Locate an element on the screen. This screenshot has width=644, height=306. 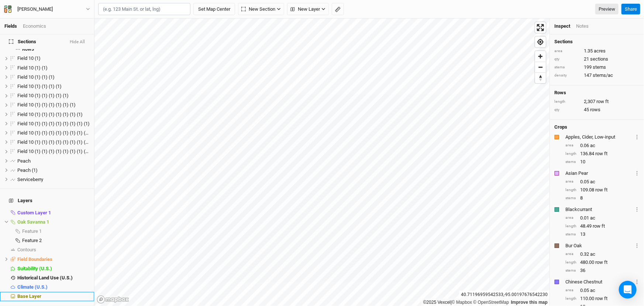
div: Apples, Cider, Low-input is located at coordinates (599, 137).